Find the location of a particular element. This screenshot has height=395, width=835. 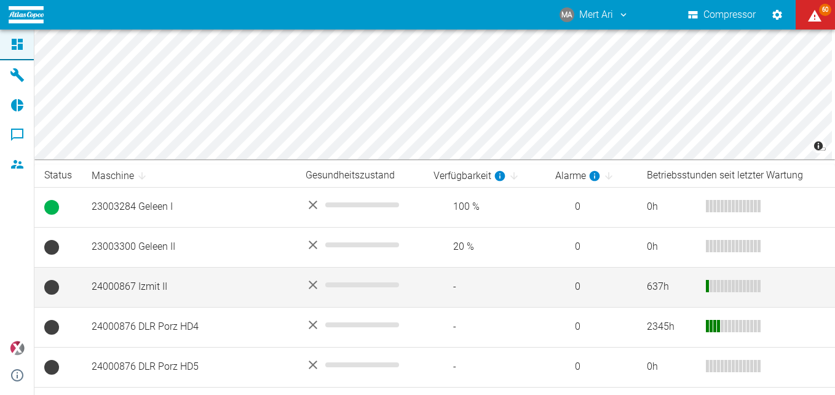

img: logo is located at coordinates (26, 14).